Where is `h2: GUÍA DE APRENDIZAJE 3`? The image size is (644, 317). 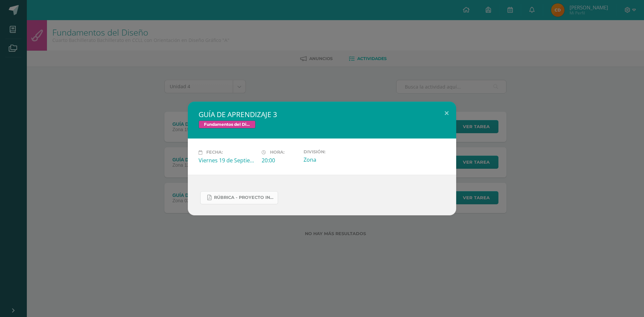
h2: GUÍA DE APRENDIZAJE 3 is located at coordinates (322, 114).